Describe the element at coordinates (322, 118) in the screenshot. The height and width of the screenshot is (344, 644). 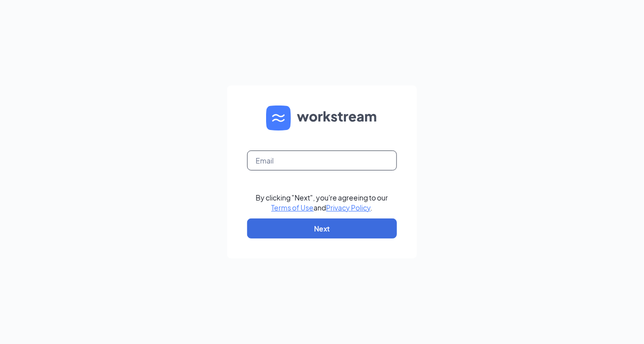
I see `img: WS logo and Workstream text` at that location.